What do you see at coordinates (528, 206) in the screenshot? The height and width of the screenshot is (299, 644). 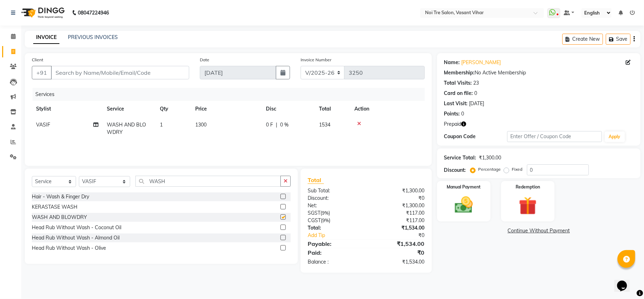 I see `img: _gift.svg` at bounding box center [528, 206].